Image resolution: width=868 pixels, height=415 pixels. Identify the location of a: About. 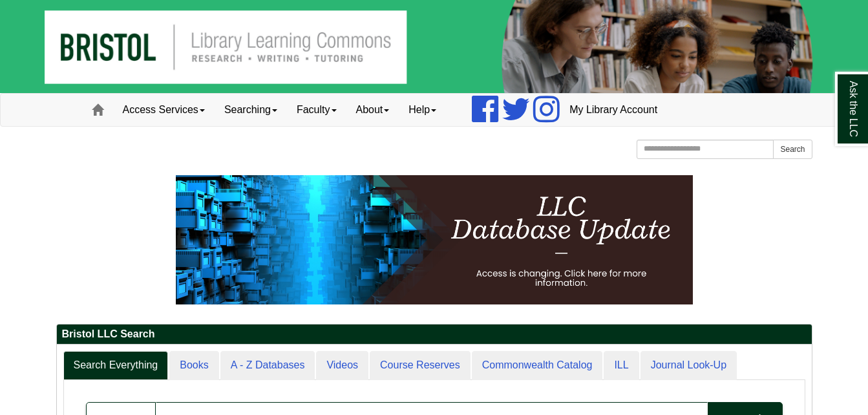
(373, 110).